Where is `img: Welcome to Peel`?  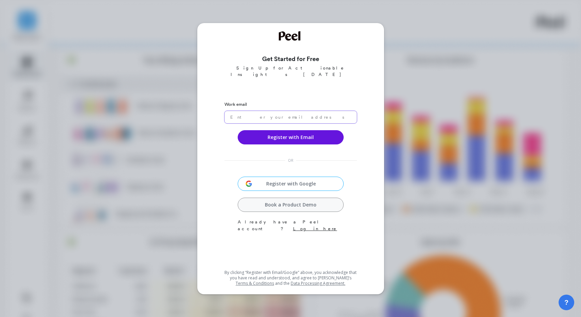
img: Welcome to Peel is located at coordinates (290, 36).